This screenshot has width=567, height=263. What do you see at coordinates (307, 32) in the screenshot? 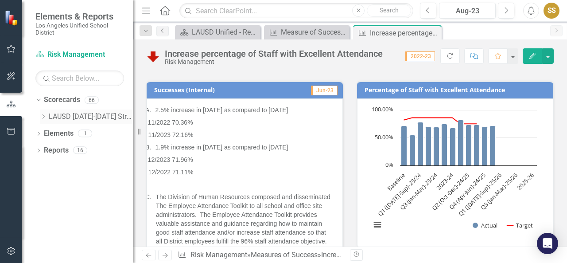
I see `a: Measure of Success - Scorecard Report` at bounding box center [307, 32].